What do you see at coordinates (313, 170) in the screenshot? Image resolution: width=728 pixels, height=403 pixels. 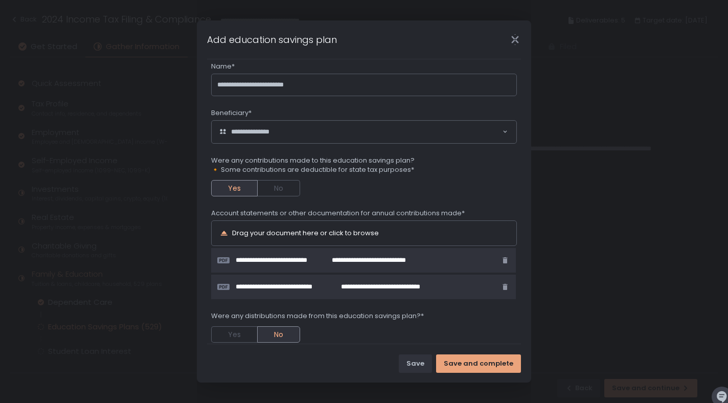 I see `span: 🔸 Some contributions are deductible for state tax purposes*` at bounding box center [313, 170].